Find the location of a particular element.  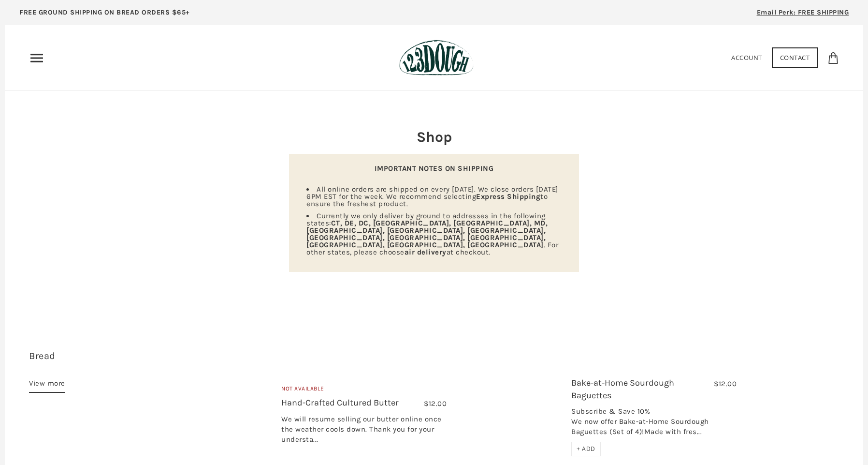

span: Currently we only deliver by ground to addresses in the following states: . For other states, ple... is located at coordinates (432, 234).